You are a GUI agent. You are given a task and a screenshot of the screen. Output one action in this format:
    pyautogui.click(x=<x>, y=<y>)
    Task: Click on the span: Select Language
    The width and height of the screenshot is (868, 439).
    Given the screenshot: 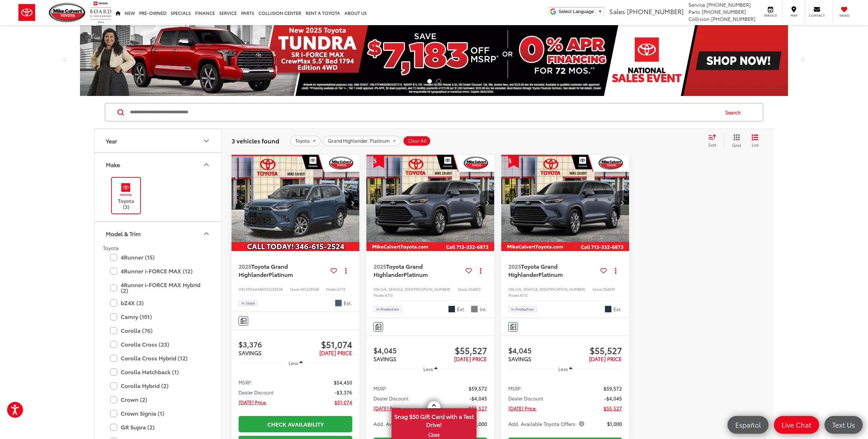 What is the action you would take?
    pyautogui.click(x=577, y=11)
    